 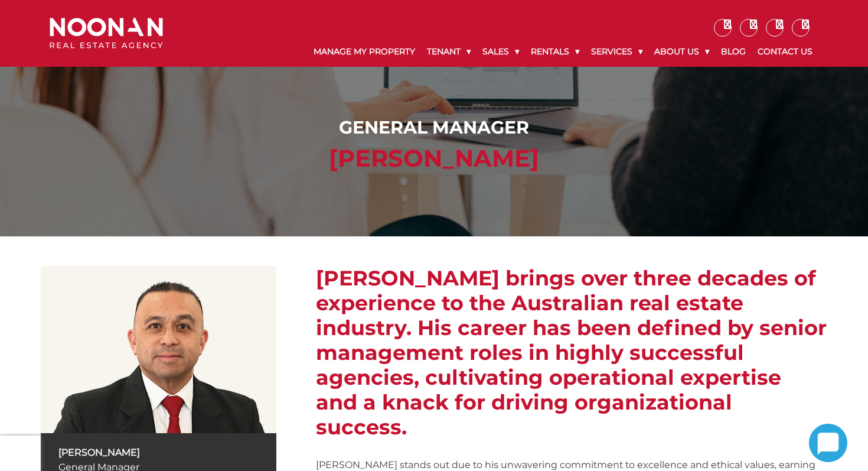 What do you see at coordinates (159, 349) in the screenshot?
I see `img: Martin Reyes` at bounding box center [159, 349].